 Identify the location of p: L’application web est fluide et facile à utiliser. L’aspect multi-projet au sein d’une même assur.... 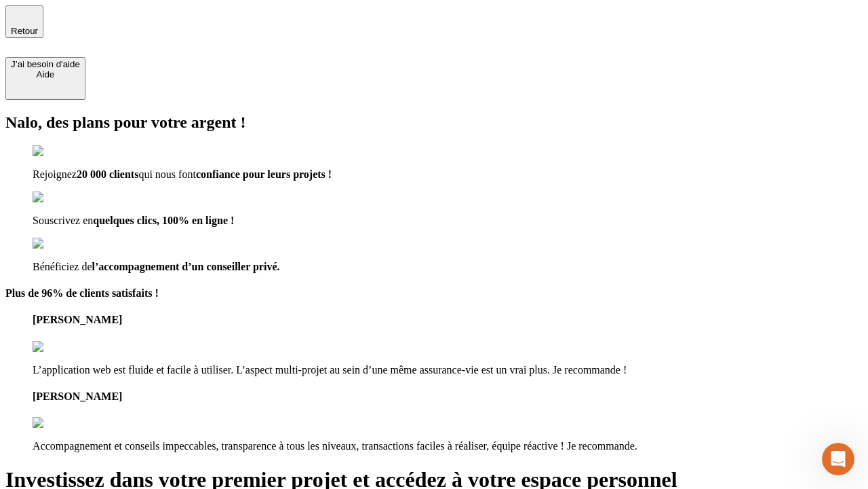
(448, 370).